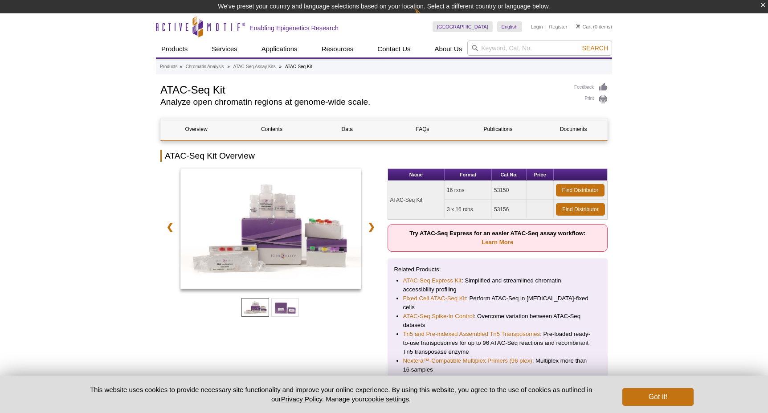  I want to click on img: ATAC-Seq Kit, so click(270, 229).